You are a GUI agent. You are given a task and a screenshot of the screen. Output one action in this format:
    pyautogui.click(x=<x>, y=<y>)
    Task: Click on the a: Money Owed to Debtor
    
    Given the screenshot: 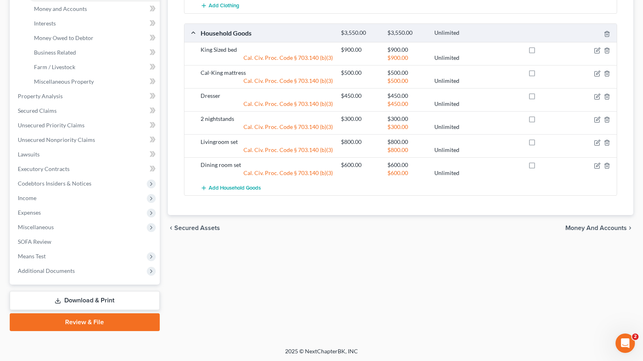 What is the action you would take?
    pyautogui.click(x=93, y=38)
    